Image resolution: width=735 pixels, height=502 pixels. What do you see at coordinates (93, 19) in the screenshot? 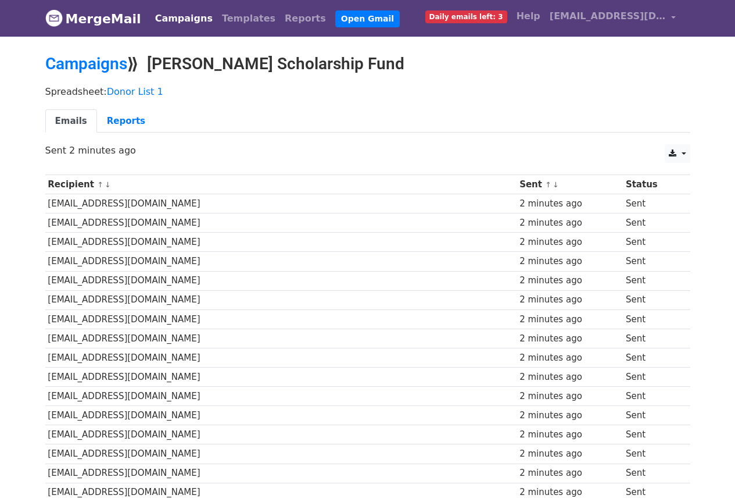
I see `a: MergeMail` at bounding box center [93, 19].